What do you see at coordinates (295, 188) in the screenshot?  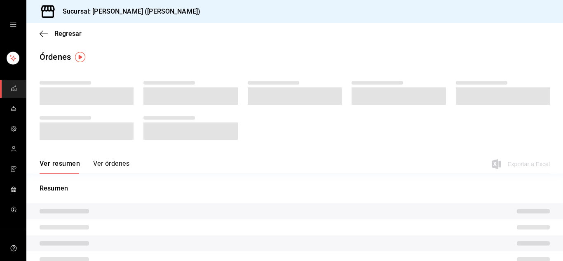 I see `p: Resumen` at bounding box center [295, 188].